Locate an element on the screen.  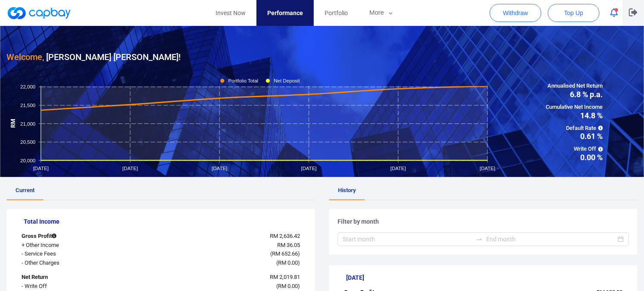
button: Top Up is located at coordinates (574, 13).